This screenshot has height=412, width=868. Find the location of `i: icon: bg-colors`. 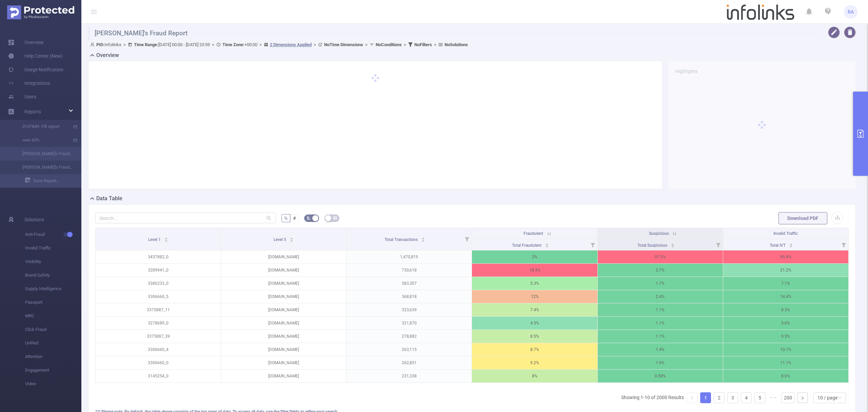

i: icon: bg-colors is located at coordinates (308, 218).